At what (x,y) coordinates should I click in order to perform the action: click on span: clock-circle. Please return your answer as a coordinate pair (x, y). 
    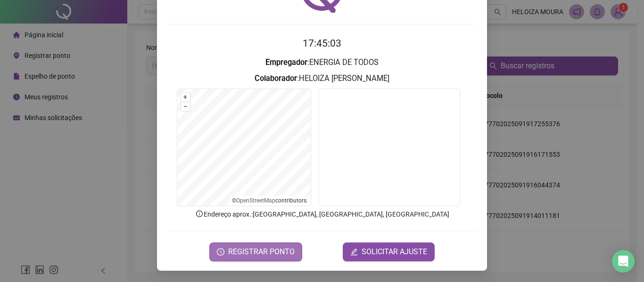
    Looking at the image, I should click on (221, 252).